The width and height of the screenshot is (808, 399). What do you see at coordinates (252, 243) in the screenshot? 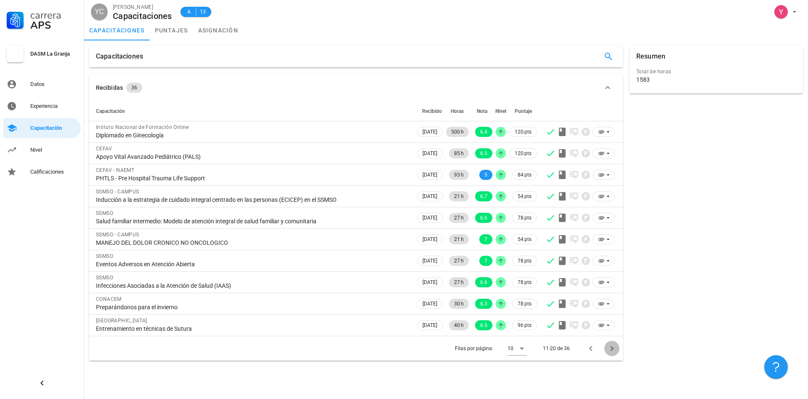
I see `div: MANEJO DEL DOLOR CRONICO NO ONCOLOGICO` at bounding box center [252, 243].